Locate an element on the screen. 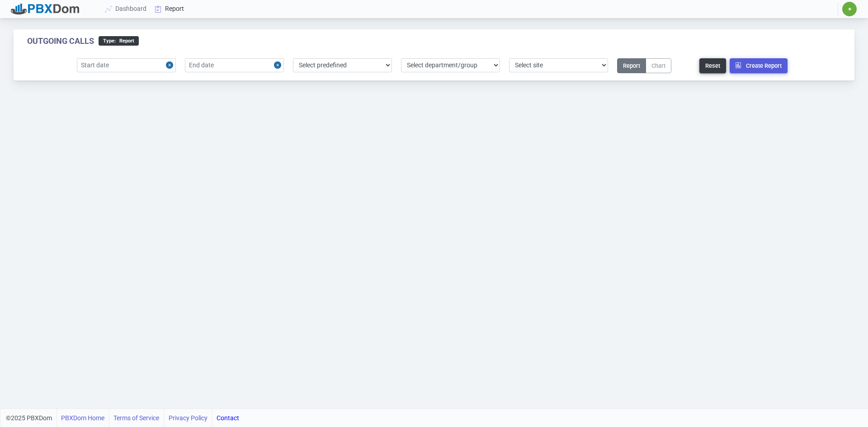 The width and height of the screenshot is (868, 427). div: Outgoing Calls is located at coordinates (60, 41).